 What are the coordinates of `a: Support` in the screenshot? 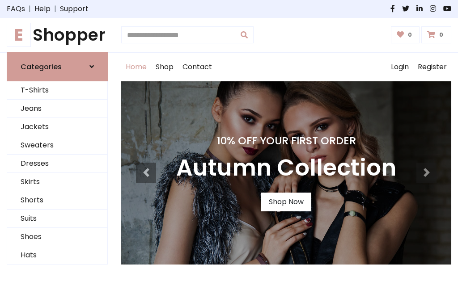 It's located at (74, 9).